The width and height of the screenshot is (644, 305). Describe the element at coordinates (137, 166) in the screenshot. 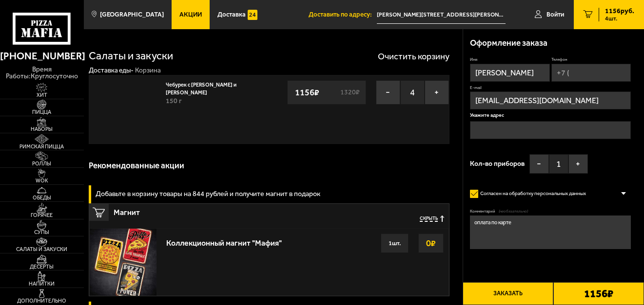

I see `h3: Рекомендованные акции` at that location.